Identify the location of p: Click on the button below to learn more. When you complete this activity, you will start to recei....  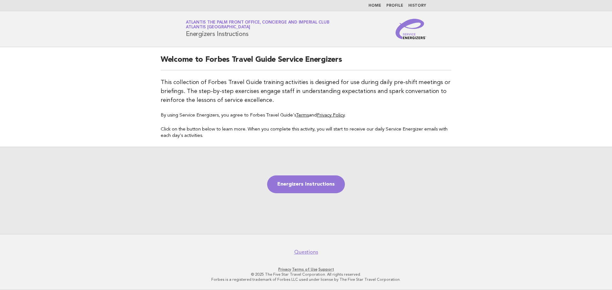
(306, 133).